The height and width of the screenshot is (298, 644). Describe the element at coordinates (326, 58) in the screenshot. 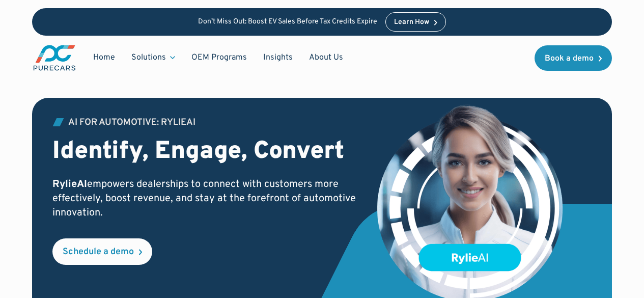

I see `a: About Us` at that location.